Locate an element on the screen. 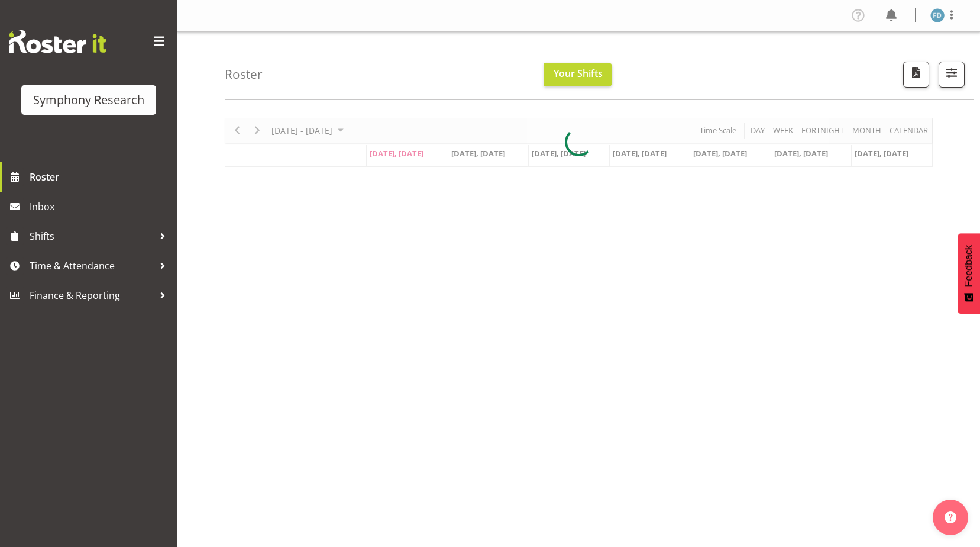 This screenshot has height=547, width=980. button: Your Shifts is located at coordinates (578, 74).